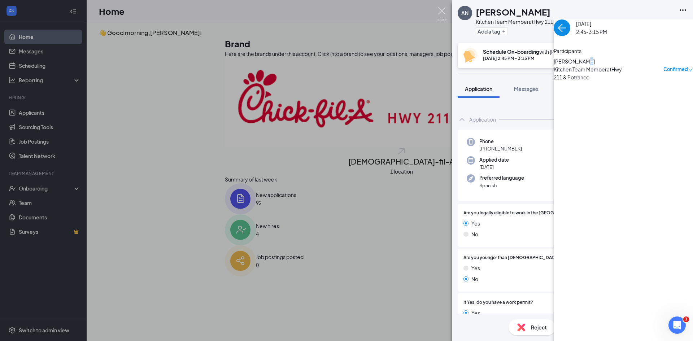  What do you see at coordinates (528, 22) in the screenshot?
I see `div: Kitchen Team Member at Hwy 211 & Potranco` at bounding box center [528, 22].